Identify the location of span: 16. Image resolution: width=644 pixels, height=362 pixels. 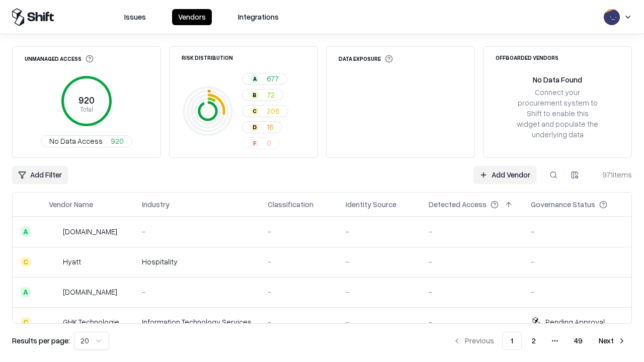
(271, 127).